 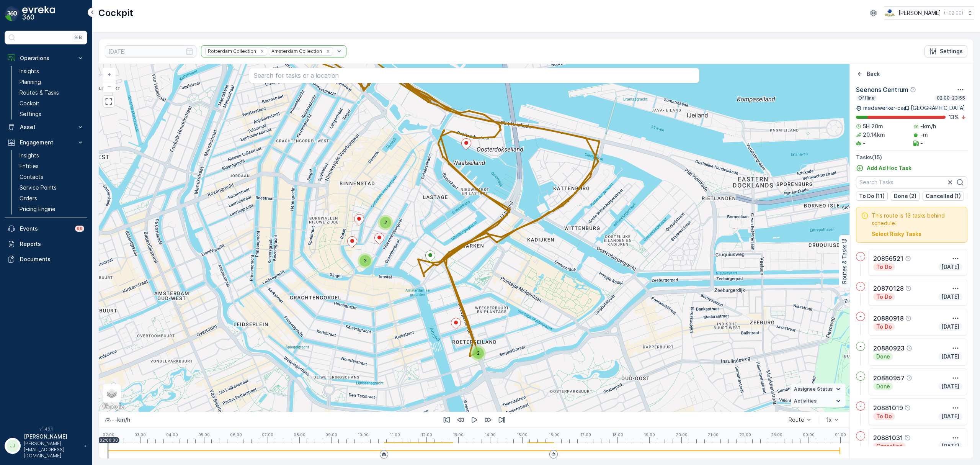 I want to click on p: 22:00, so click(x=745, y=434).